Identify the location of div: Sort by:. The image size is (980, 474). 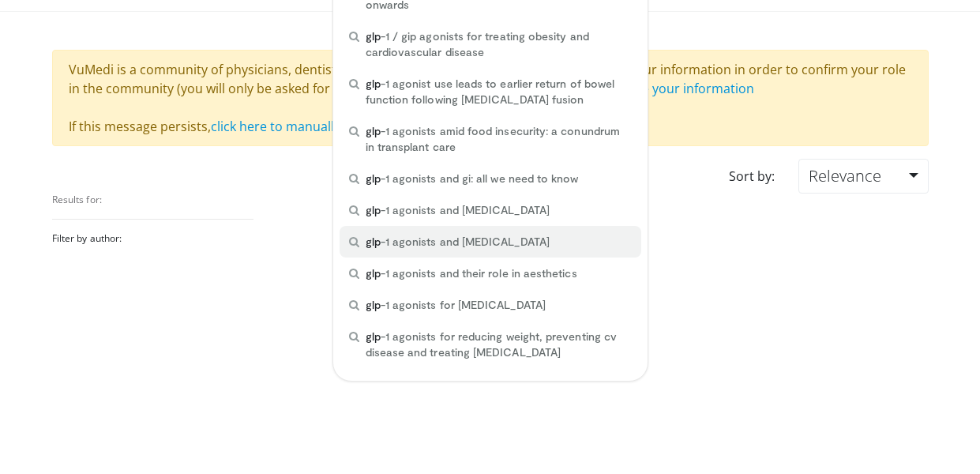
(752, 176).